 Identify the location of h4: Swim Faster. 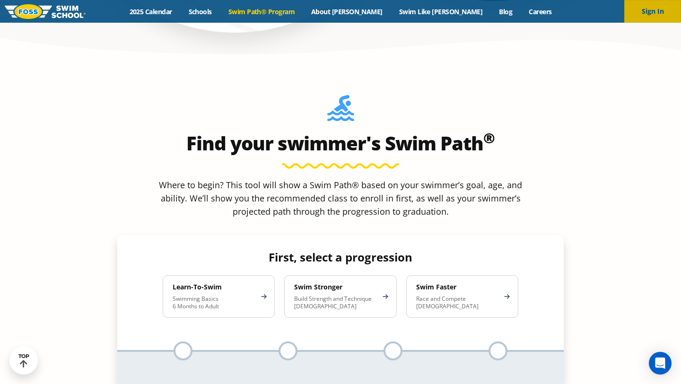
(458, 287).